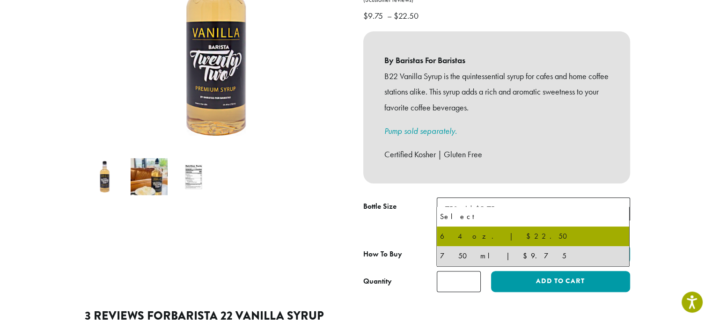 The image size is (712, 322). Describe the element at coordinates (420, 131) in the screenshot. I see `a: Pump sold separately.` at that location.